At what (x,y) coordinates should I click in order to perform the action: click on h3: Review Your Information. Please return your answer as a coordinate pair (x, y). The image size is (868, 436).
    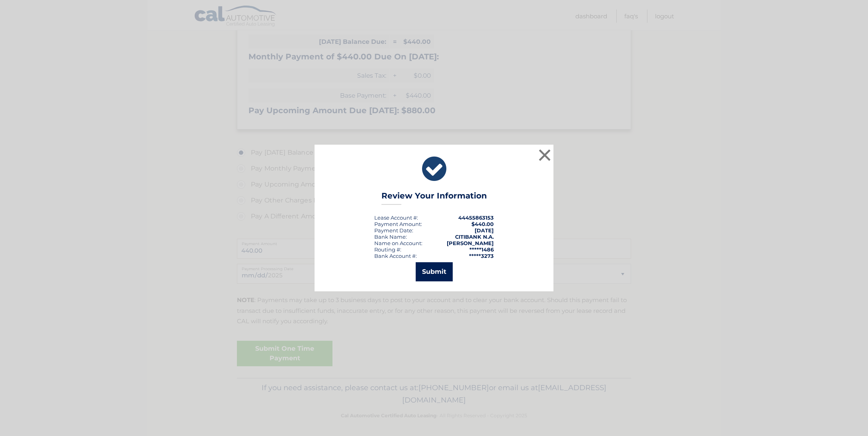
    Looking at the image, I should click on (434, 198).